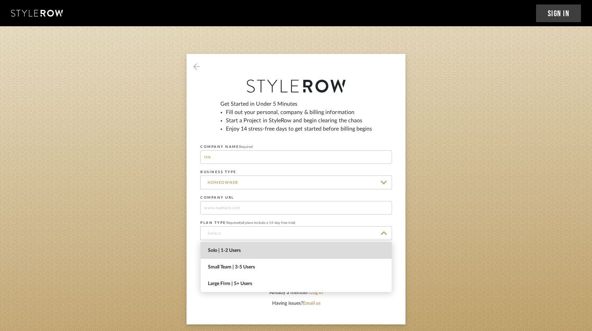 The image size is (592, 331). What do you see at coordinates (311, 303) in the screenshot?
I see `a: Email us` at bounding box center [311, 303].